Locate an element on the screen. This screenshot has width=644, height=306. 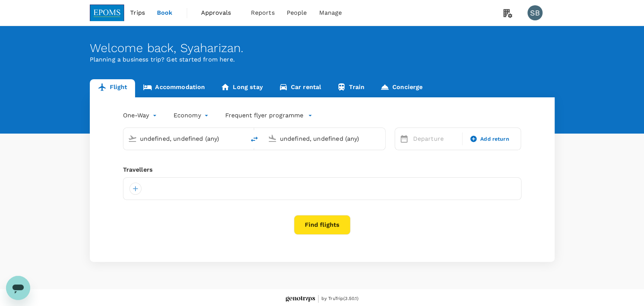
div: One-Way is located at coordinates (141, 116).